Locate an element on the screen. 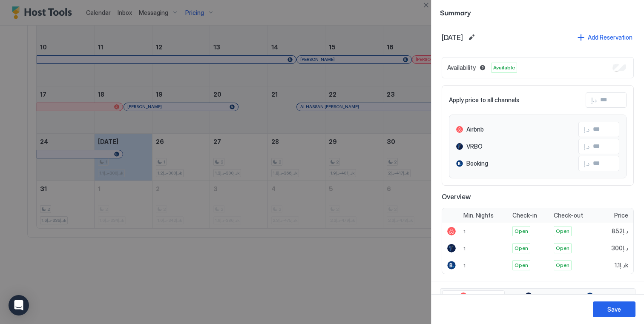 Image resolution: width=644 pixels, height=324 pixels. span: د.إ1.1k is located at coordinates (621, 265).